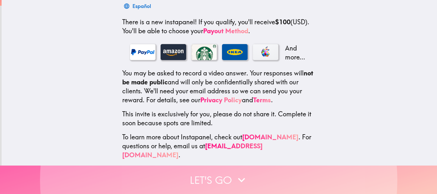 Image resolution: width=437 pixels, height=194 pixels. What do you see at coordinates (219, 146) in the screenshot?
I see `p: To learn more about Instapanel, check out . For questions or help, email us at .` at bounding box center [219, 146].